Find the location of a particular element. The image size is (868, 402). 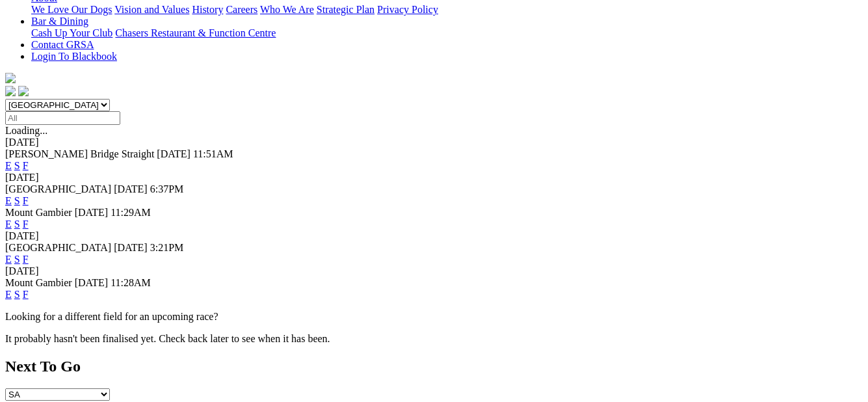

h2: Next To Go is located at coordinates (434, 366).